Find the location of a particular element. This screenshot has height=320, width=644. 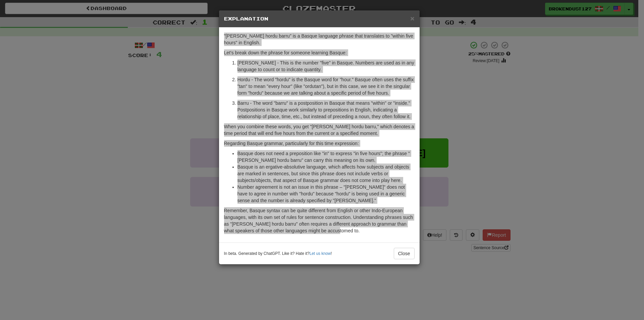

p: Let's break down the phrase for someone learning Basque: is located at coordinates (319, 53).